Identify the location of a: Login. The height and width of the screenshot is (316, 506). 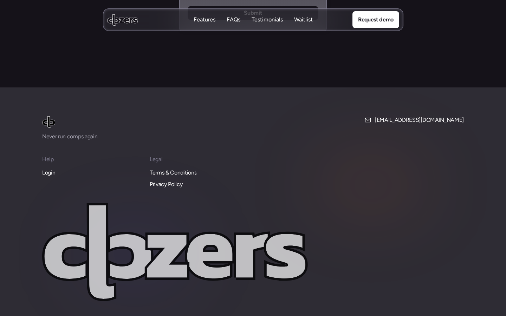
(48, 173).